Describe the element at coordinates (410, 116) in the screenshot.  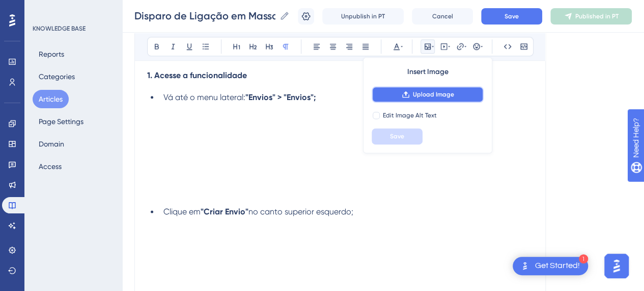
I see `span: Edit Image Alt Text` at that location.